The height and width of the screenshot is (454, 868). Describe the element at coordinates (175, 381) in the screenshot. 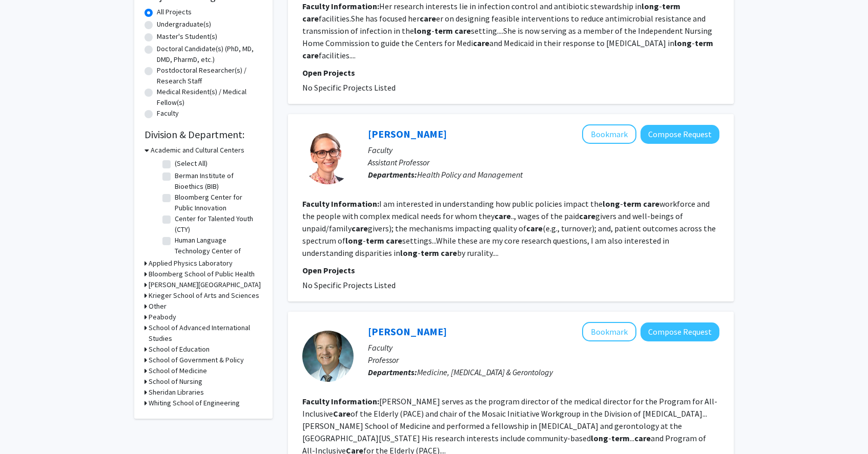

I see `h3: School of Nursing` at that location.